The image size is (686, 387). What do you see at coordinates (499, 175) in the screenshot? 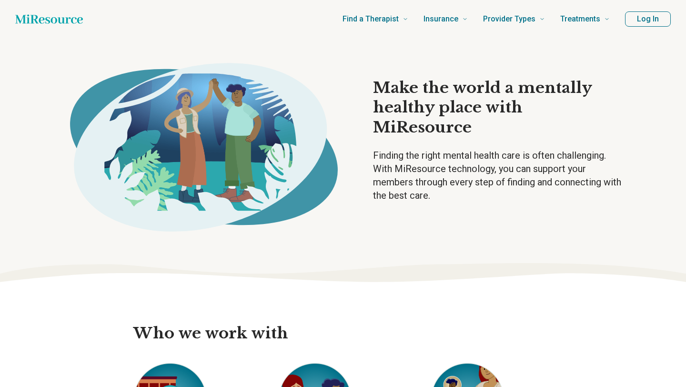
I see `p: Finding the right mental health care is often challenging. With MiResource technology, you can su...` at bounding box center [499, 175].